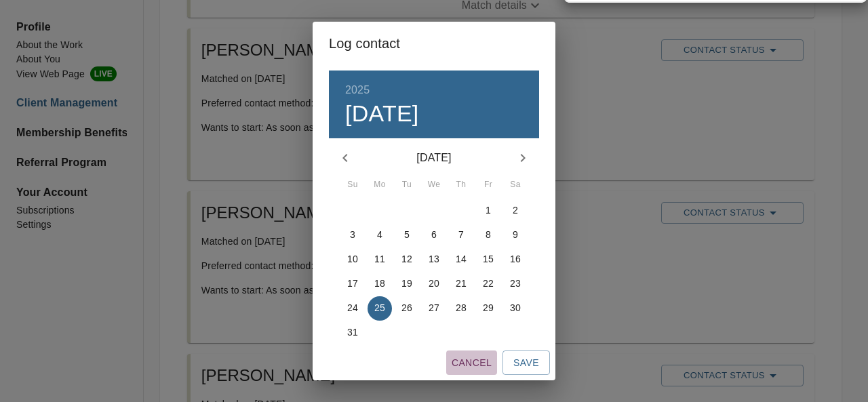  I want to click on button: 22, so click(489, 284).